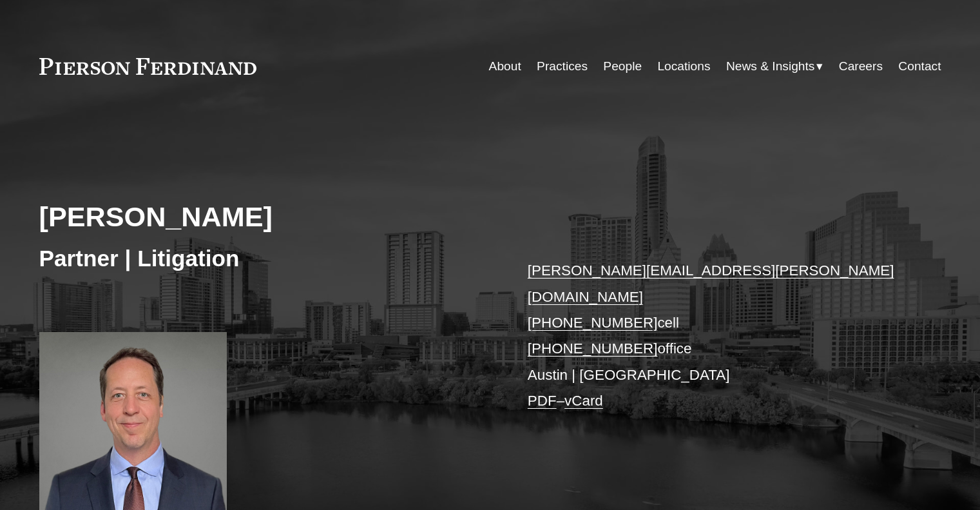 The image size is (980, 510). I want to click on a: People, so click(623, 66).